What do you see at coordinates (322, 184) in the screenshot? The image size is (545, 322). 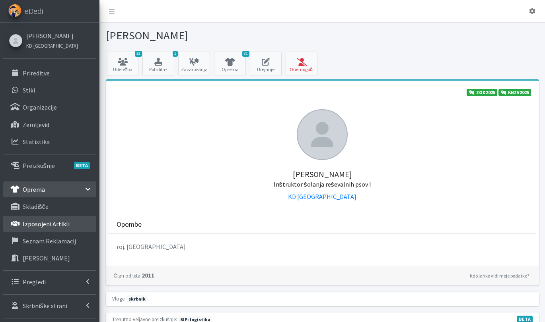 I see `small: Inštruktor šolanja reševalnih psov I` at bounding box center [322, 184].